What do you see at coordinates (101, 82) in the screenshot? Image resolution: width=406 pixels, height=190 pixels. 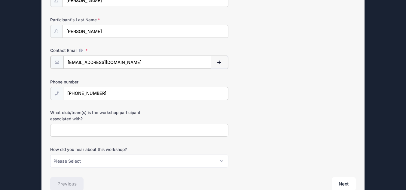 I see `label: Phone number:` at bounding box center [101, 82].